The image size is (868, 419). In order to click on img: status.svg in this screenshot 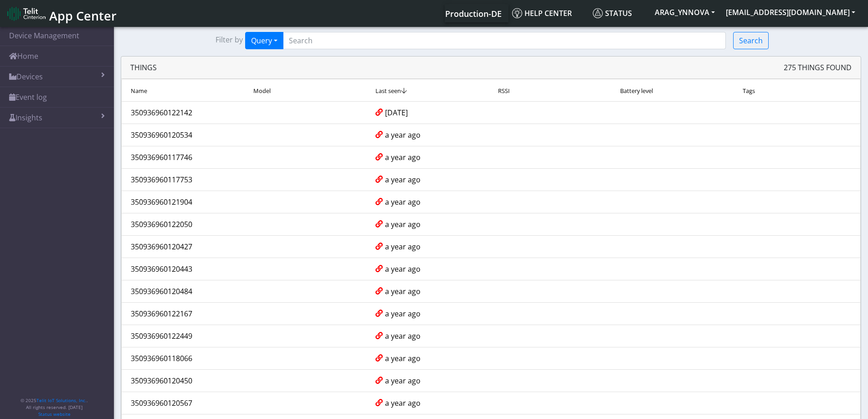, I will do `click(598, 13)`.